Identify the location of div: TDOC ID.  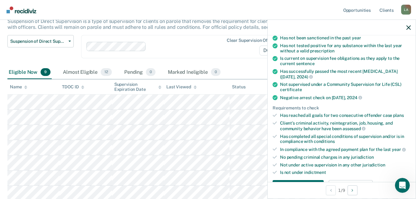
(73, 87).